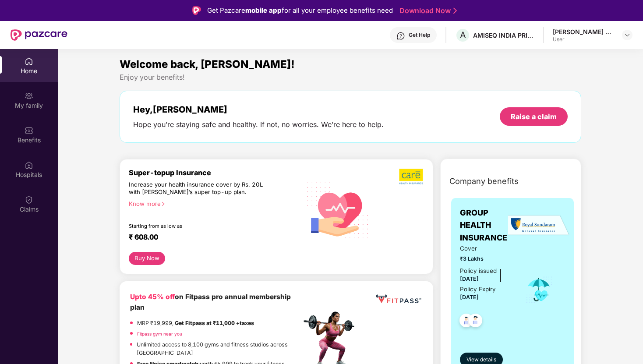 The image size is (643, 364). I want to click on span: A, so click(463, 35).